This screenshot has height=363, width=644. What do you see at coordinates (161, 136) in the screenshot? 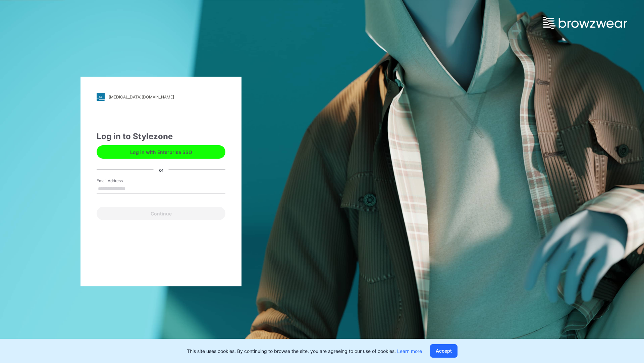
I see `div: Log in to Stylezone` at bounding box center [161, 136].